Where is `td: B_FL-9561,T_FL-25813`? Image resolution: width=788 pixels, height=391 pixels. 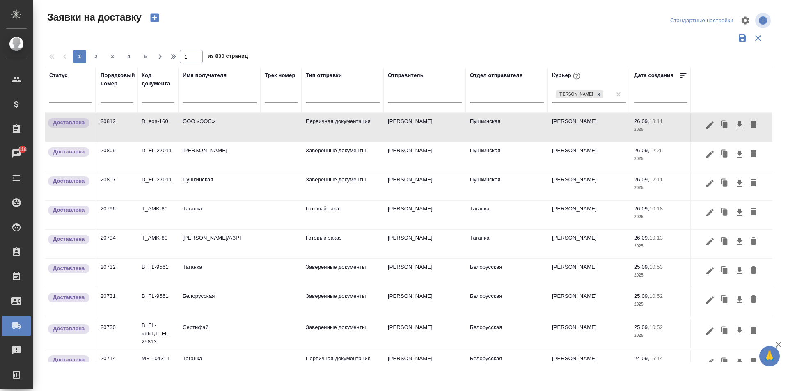
td: B_FL-9561,T_FL-25813 is located at coordinates (158, 334).